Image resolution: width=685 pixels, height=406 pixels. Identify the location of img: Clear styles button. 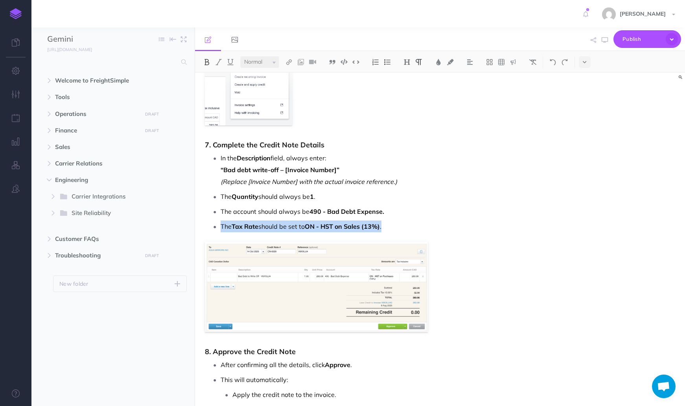
(533, 62).